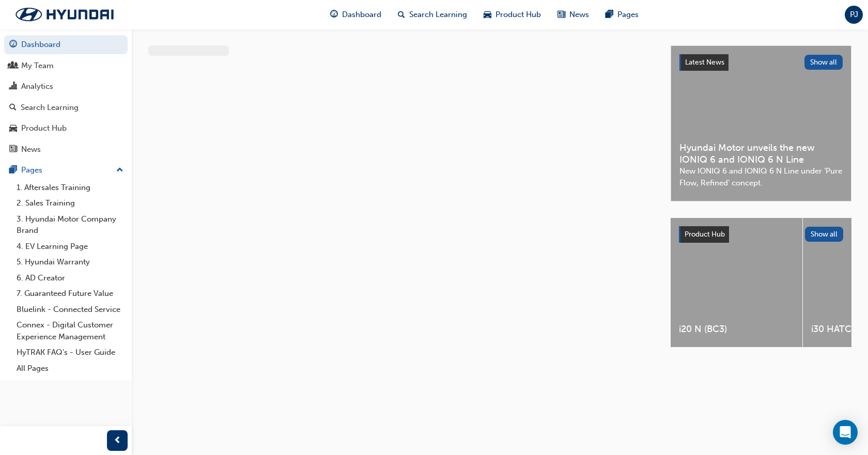  What do you see at coordinates (118, 440) in the screenshot?
I see `span: prev-icon` at bounding box center [118, 440].